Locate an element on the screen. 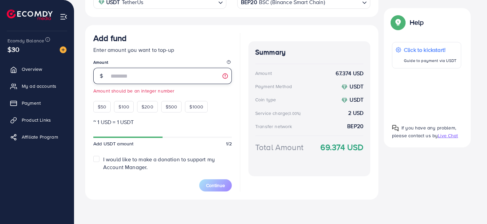  h3: Add fund is located at coordinates (110, 38).